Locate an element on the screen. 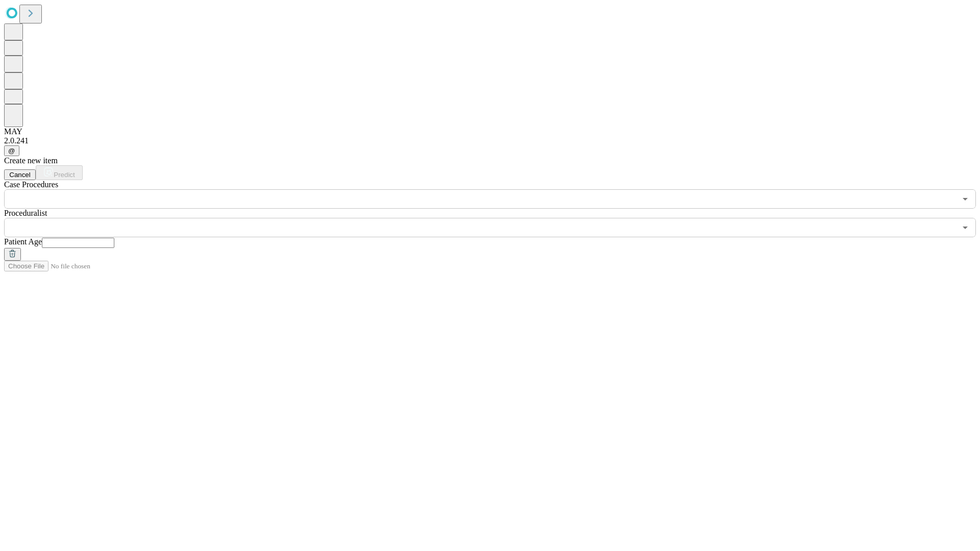 This screenshot has height=551, width=980. span: Cancel is located at coordinates (20, 174).